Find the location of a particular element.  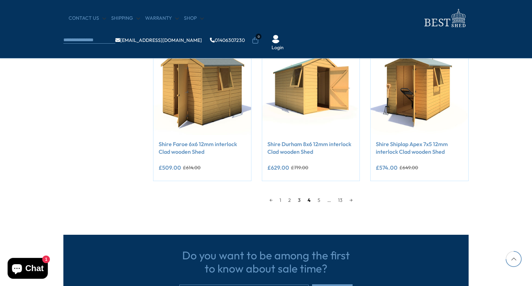

del: £614.00 is located at coordinates (191, 168).